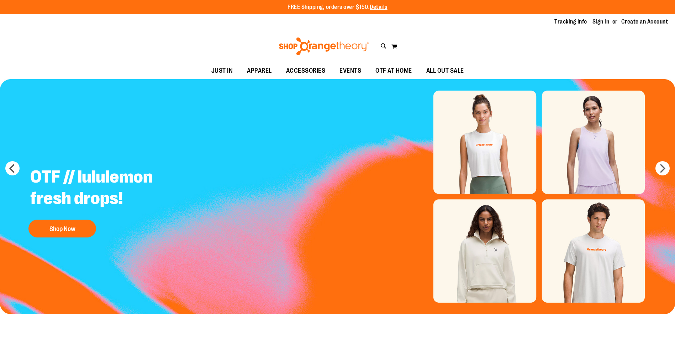 The width and height of the screenshot is (675, 343). Describe the element at coordinates (113, 188) in the screenshot. I see `h2: OTF // lululemon fresh drops!` at that location.